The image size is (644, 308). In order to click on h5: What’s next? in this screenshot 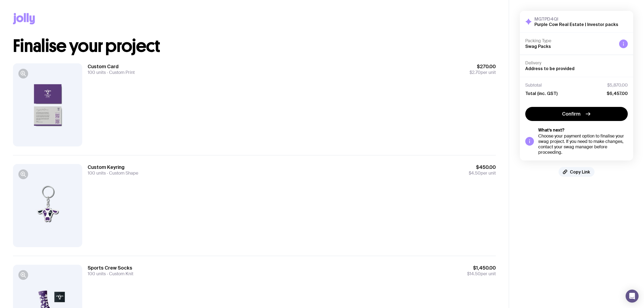, I will do `click(583, 130)`.